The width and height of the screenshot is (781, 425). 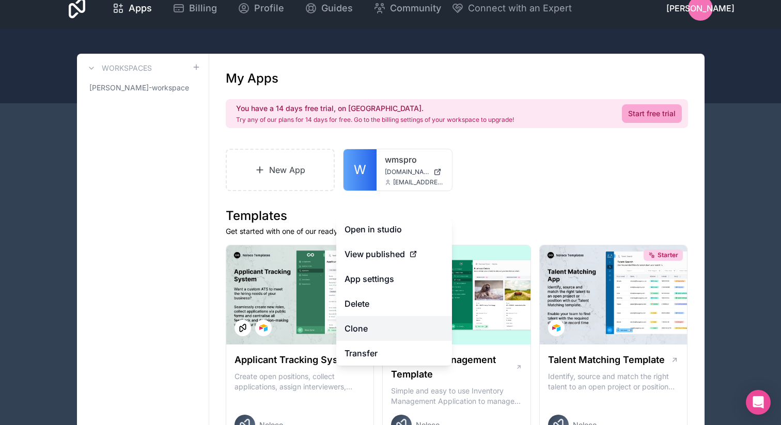 What do you see at coordinates (519, 8) in the screenshot?
I see `span: Connect with an Expert` at bounding box center [519, 8].